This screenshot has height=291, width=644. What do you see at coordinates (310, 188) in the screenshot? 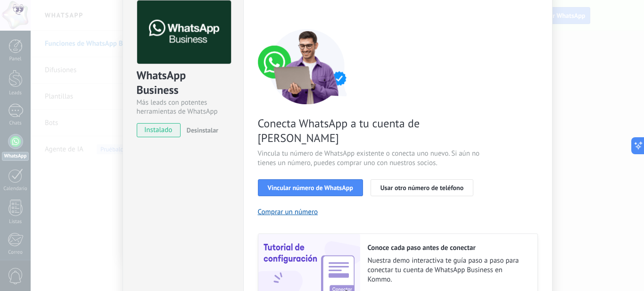
I see `button: Vincular número de WhatsApp` at bounding box center [310, 188].